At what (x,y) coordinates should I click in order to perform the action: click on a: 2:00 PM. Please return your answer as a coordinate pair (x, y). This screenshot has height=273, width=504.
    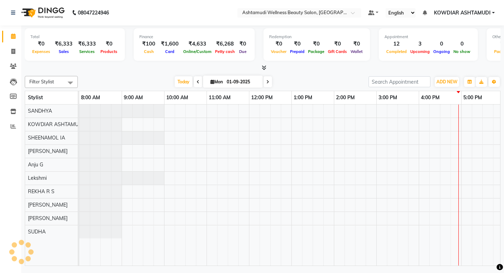
    Looking at the image, I should click on (345, 98).